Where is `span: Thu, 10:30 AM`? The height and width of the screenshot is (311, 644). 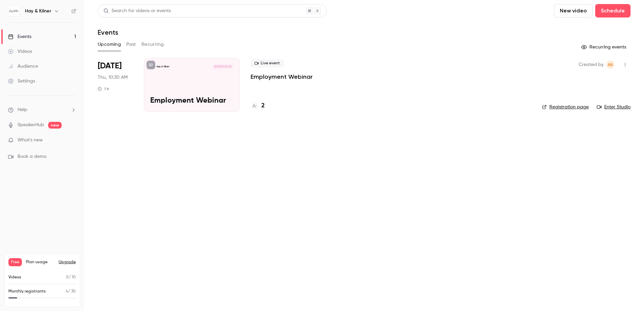
span: Thu, 10:30 AM is located at coordinates (113, 78).